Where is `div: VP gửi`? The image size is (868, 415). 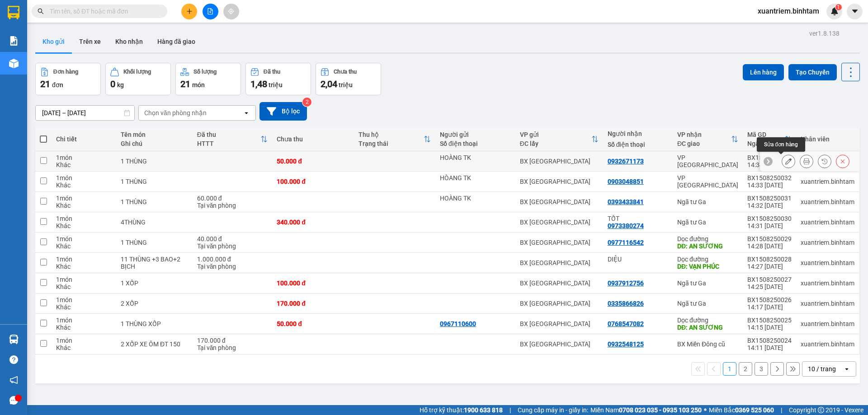 div: VP gửi is located at coordinates (555, 134).